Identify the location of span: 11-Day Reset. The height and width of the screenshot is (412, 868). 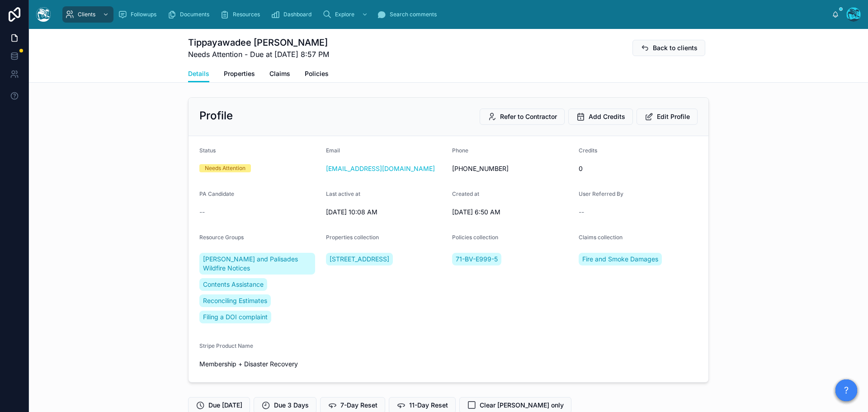
(429, 405).